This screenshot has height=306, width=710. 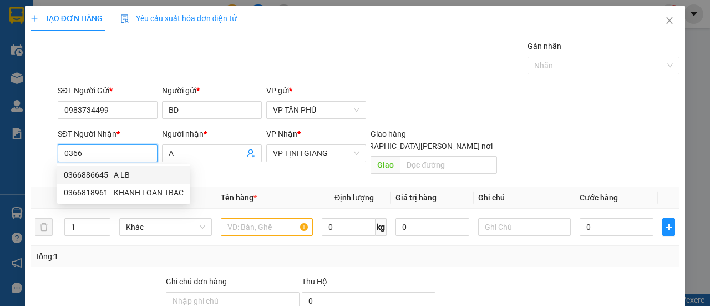 I want to click on th: Ghi chú, so click(x=524, y=197).